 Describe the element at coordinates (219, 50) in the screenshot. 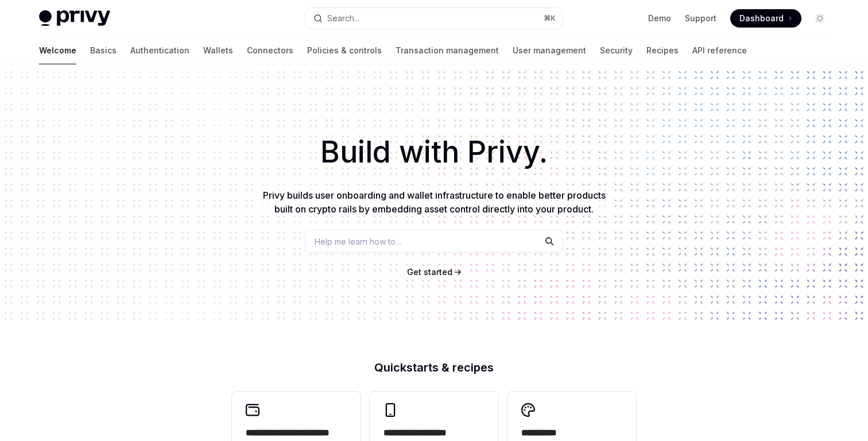

I see `a: Wallets` at that location.